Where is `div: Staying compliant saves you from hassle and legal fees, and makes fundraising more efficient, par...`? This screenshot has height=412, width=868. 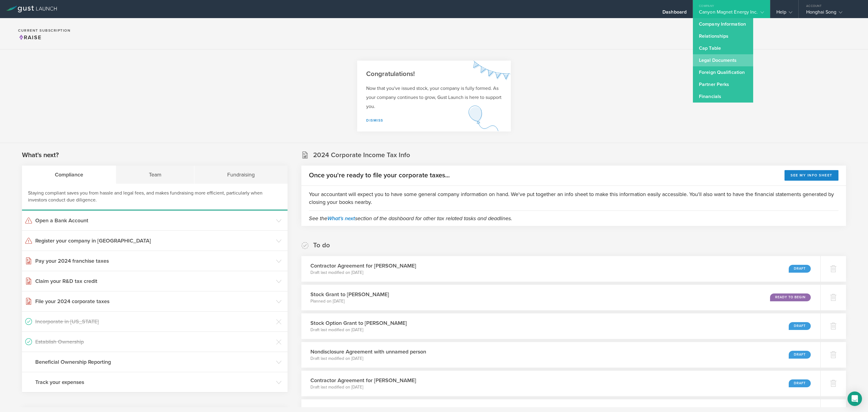
div: Staying compliant saves you from hassle and legal fees, and makes fundraising more efficient, par... is located at coordinates (155, 197).